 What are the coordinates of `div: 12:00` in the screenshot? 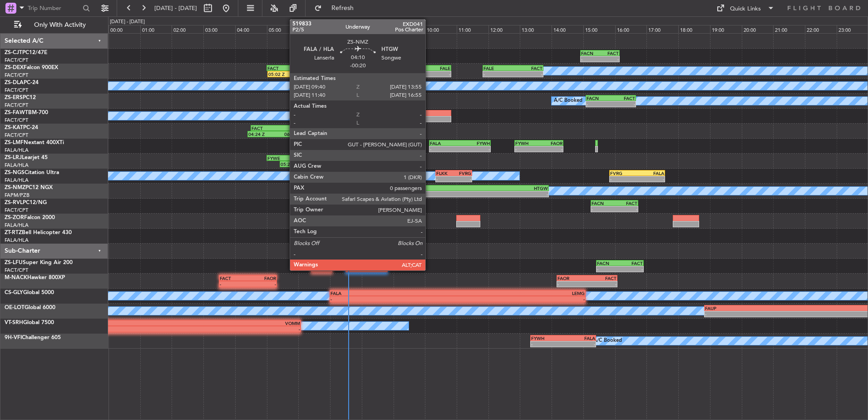 It's located at (505, 29).